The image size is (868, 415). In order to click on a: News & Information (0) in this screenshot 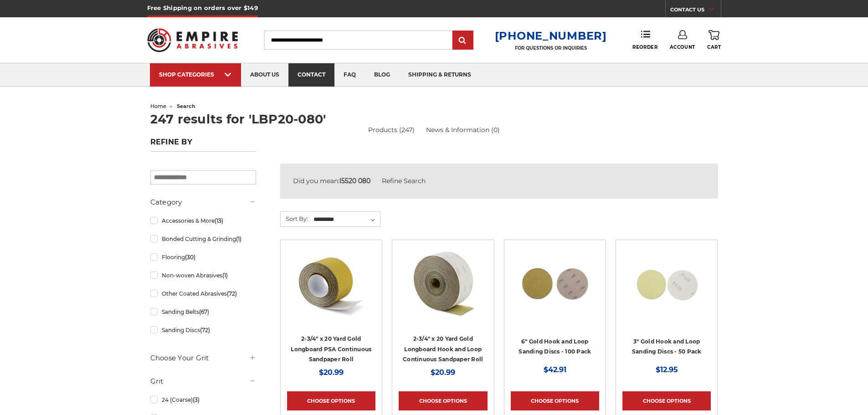, I will do `click(463, 130)`.